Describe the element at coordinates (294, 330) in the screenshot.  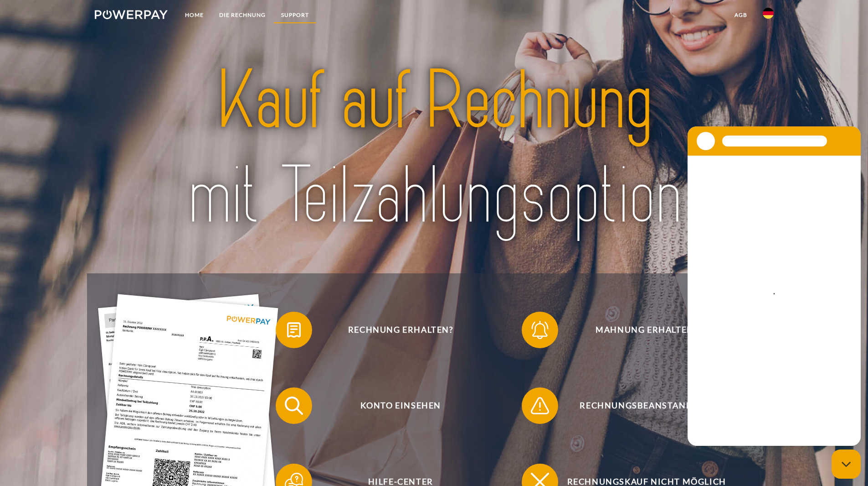
I see `img: qb_bill.svg` at that location.